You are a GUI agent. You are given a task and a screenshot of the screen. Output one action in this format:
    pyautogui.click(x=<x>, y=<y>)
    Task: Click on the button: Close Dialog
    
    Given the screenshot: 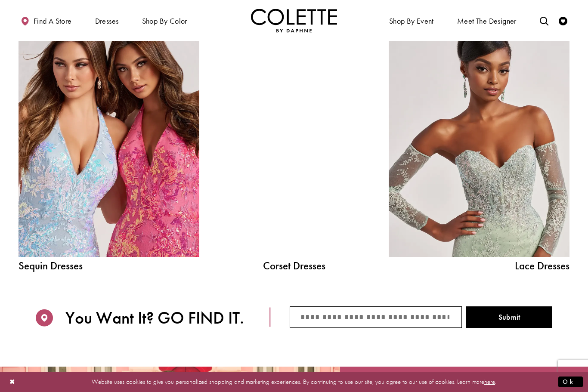 What is the action you would take?
    pyautogui.click(x=13, y=381)
    